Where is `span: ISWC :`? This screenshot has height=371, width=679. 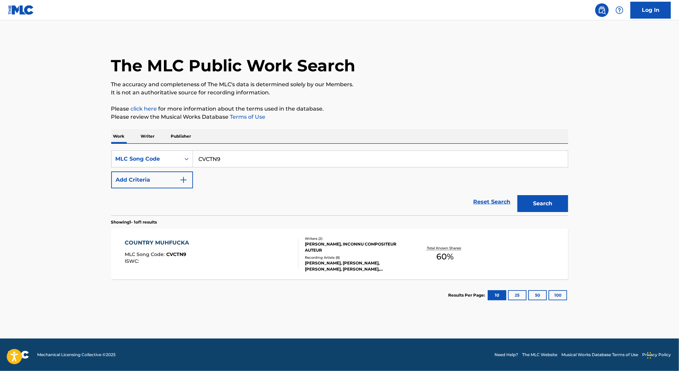
span: ISWC : is located at coordinates (132, 261).